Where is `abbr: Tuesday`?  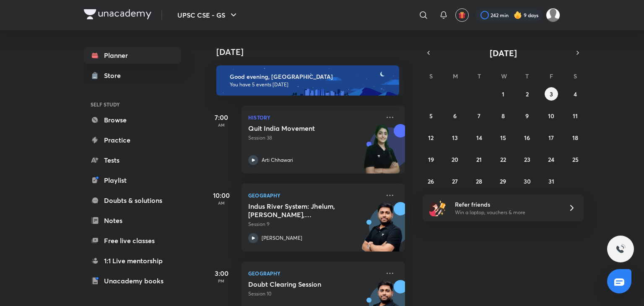 abbr: Tuesday is located at coordinates (479, 76).